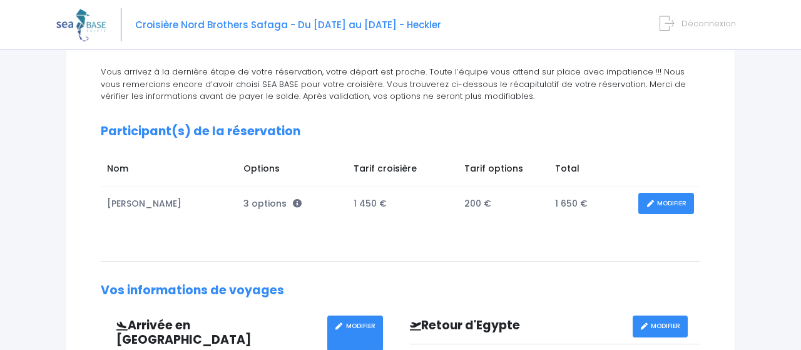 The width and height of the screenshot is (801, 350). Describe the element at coordinates (402, 203) in the screenshot. I see `td: 1 450 €` at that location.